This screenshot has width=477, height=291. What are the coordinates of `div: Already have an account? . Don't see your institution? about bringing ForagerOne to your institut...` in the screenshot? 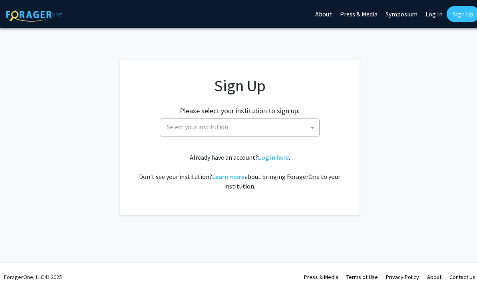 It's located at (240, 172).